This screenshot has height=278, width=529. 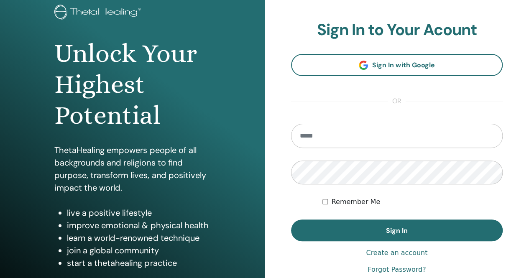 What do you see at coordinates (397, 230) in the screenshot?
I see `span: Sign In` at bounding box center [397, 230].